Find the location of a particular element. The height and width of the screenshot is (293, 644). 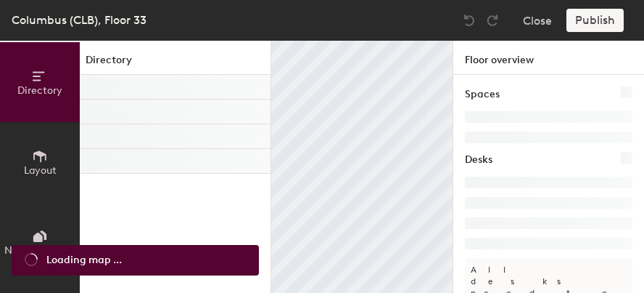

h1: Desks is located at coordinates (479, 160).